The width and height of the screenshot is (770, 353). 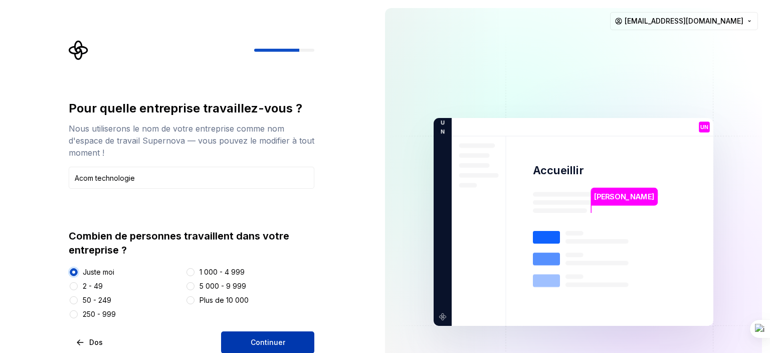 What do you see at coordinates (179, 243) in the screenshot?
I see `font: Combien de personnes travaillent dans votre entreprise ?` at bounding box center [179, 243].